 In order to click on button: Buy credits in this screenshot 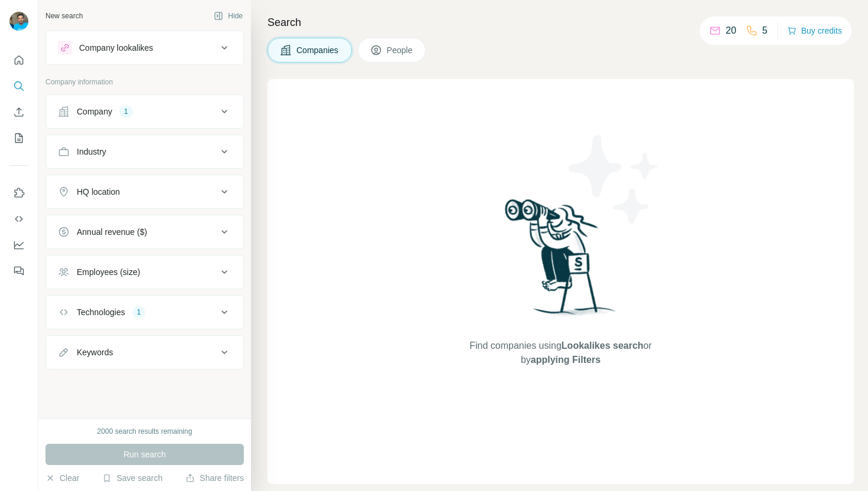, I will do `click(814, 31)`.